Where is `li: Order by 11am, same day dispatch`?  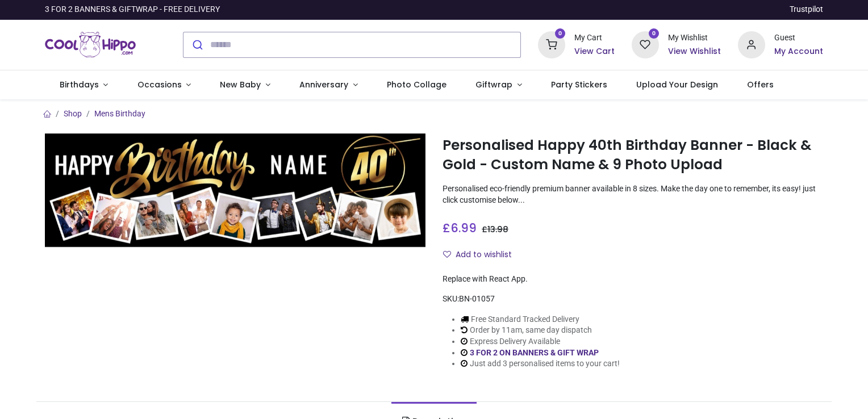
li: Order by 11am, same day dispatch is located at coordinates (540, 330).